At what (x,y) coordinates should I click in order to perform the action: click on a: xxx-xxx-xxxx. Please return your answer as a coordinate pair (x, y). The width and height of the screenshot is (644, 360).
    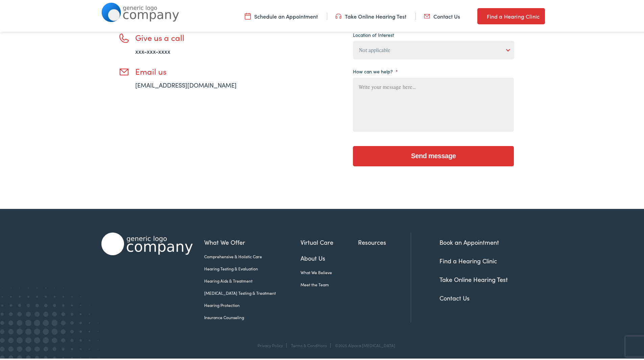
    Looking at the image, I should click on (153, 49).